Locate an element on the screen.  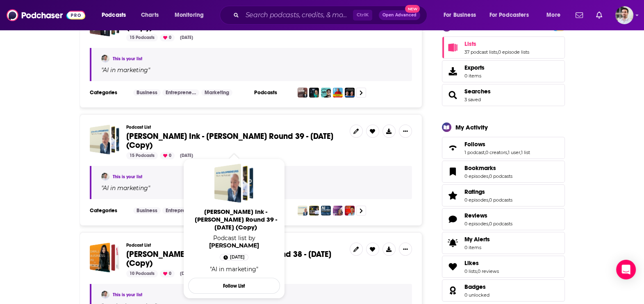
a: Lists is located at coordinates (453, 47).